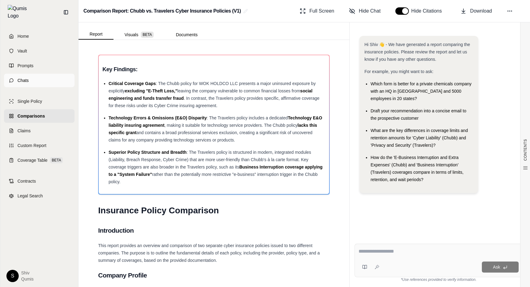 This screenshot has width=530, height=287. I want to click on span: Contracts, so click(27, 181).